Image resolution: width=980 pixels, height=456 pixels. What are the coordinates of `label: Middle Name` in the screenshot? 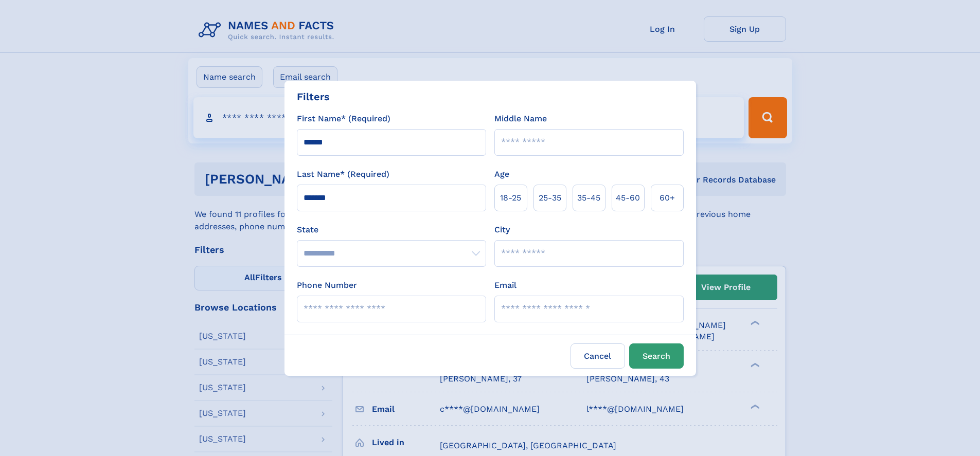 It's located at (521, 119).